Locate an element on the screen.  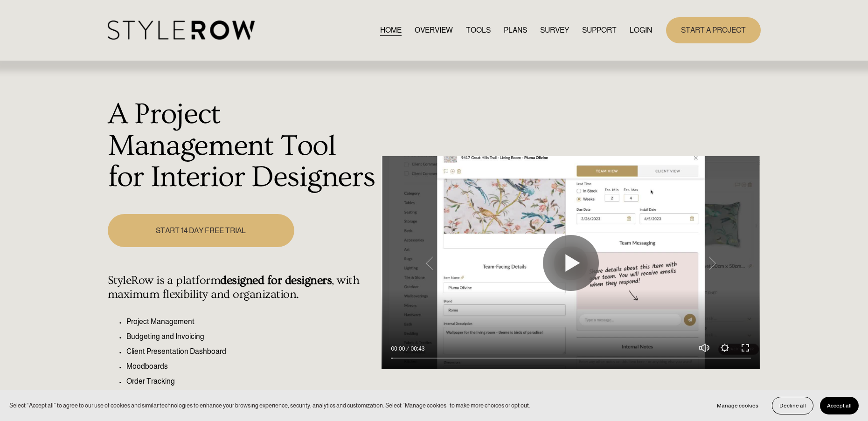
div: Duration is located at coordinates (417, 348).